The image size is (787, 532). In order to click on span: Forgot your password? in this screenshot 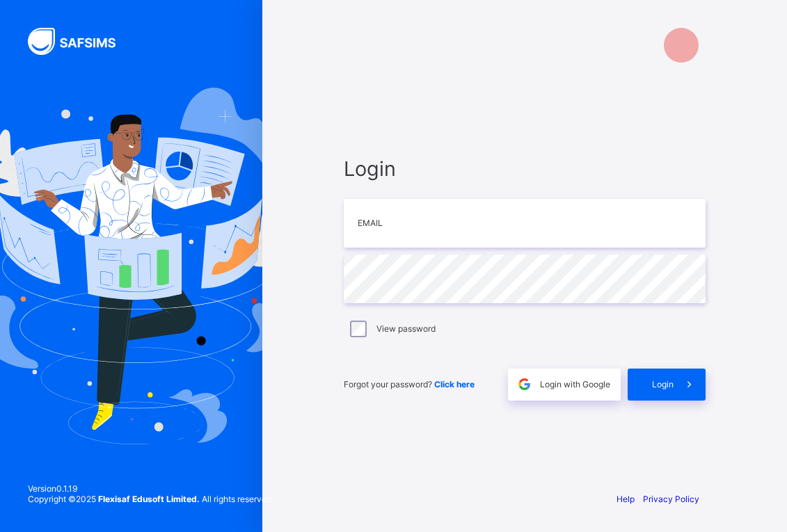, I will do `click(409, 384)`.